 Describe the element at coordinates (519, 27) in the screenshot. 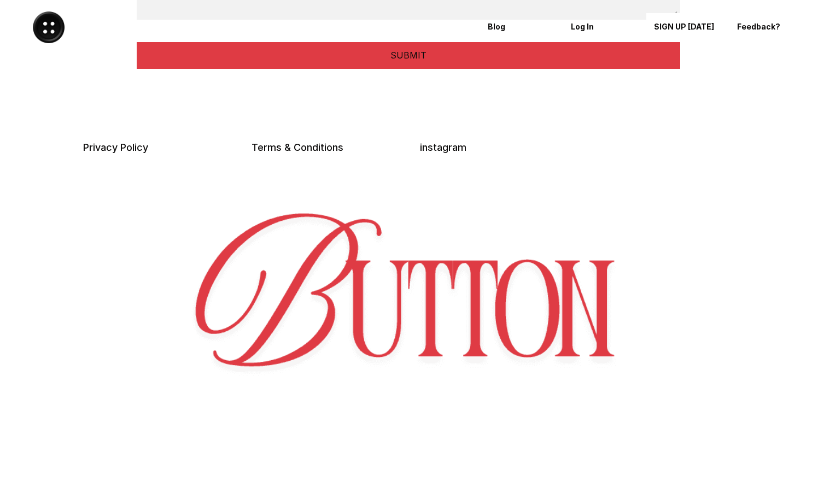

I see `a: Blog` at that location.